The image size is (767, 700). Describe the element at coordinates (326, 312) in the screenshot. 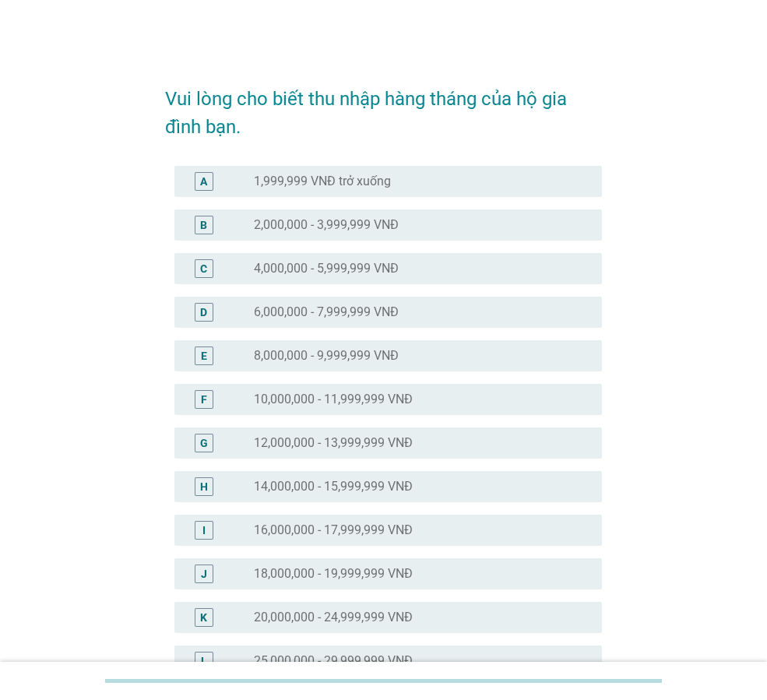

I see `label: 6,000,000 - 7,999,999 VNĐ` at that location.